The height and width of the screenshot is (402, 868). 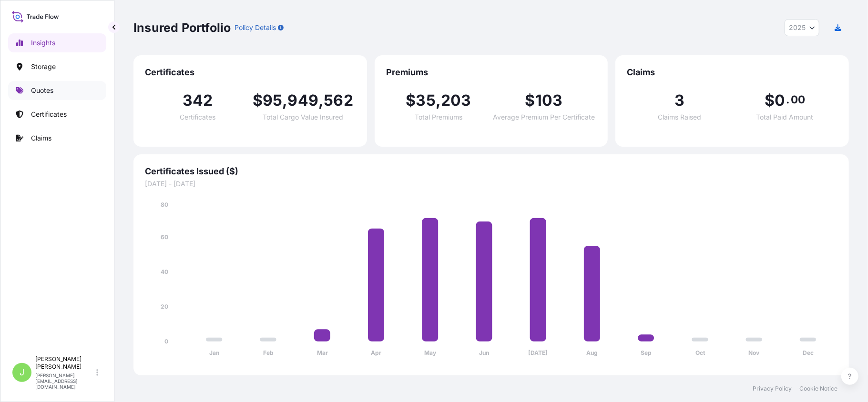 I want to click on span: 103, so click(x=549, y=100).